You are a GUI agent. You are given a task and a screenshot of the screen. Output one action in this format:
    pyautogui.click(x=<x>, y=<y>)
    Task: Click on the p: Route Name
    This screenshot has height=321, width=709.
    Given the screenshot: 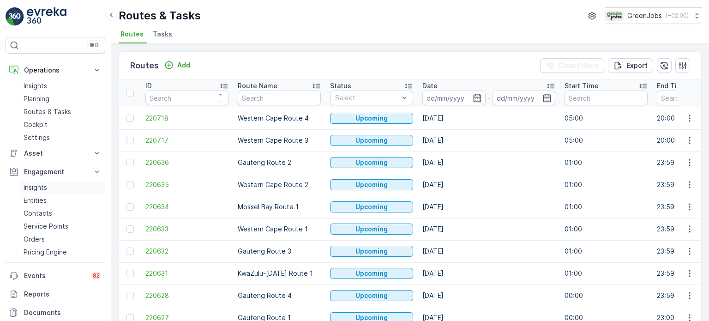 What is the action you would take?
    pyautogui.click(x=258, y=86)
    